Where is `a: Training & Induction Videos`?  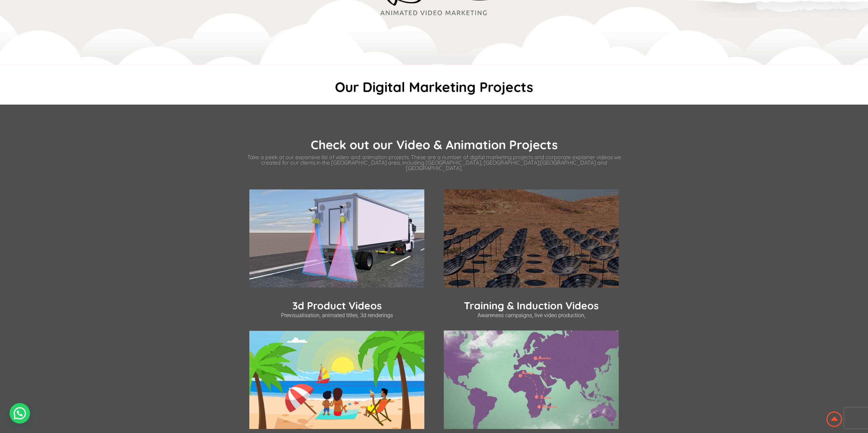
a: Training & Induction Videos is located at coordinates (531, 306).